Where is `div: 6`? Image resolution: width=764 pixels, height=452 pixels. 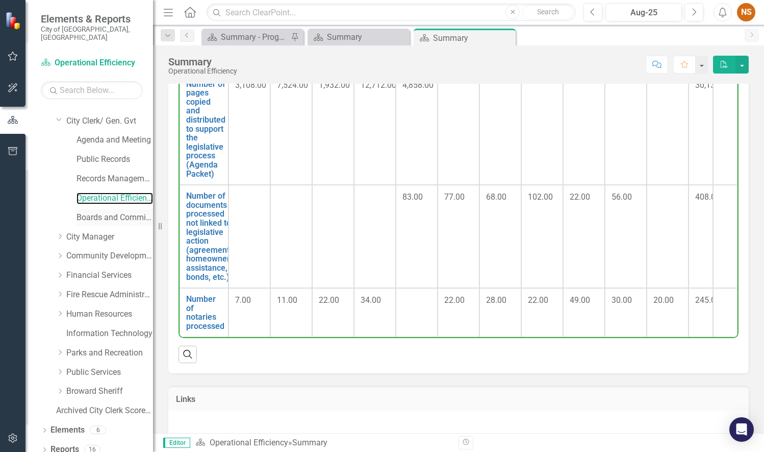
div: 6 is located at coordinates (98, 430).